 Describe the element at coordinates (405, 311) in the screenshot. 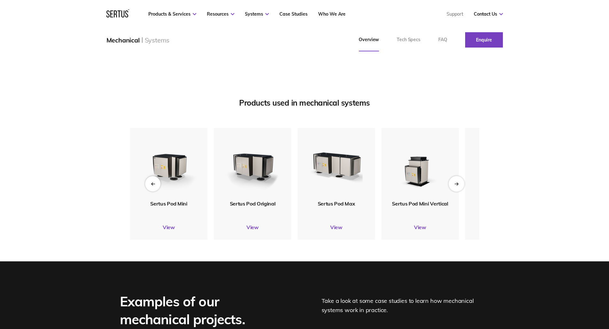

I see `div: Take a look at some case studies to learn how mechanical systems work in practice.` at that location.